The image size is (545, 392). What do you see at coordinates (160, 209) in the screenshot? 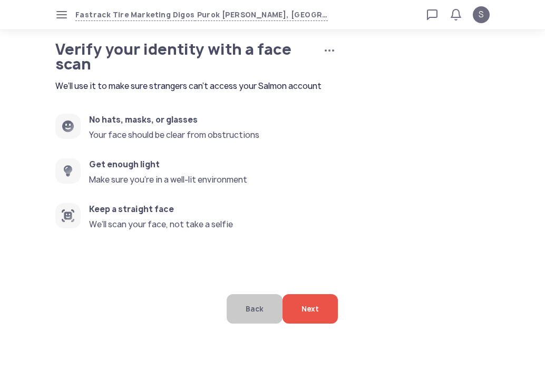
I see `span: Keep a straight face` at bounding box center [160, 209].